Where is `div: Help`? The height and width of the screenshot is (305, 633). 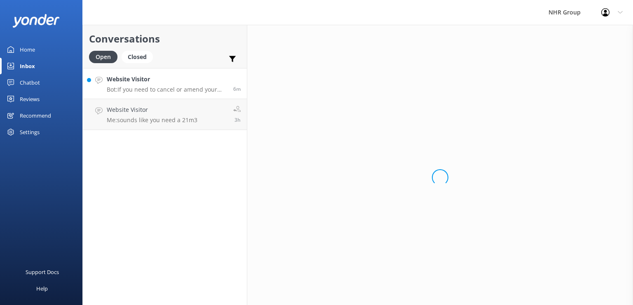 div: Help is located at coordinates (42, 288).